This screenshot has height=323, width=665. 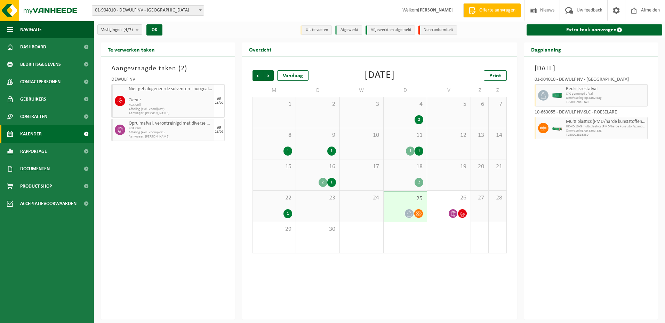 What do you see at coordinates (361, 135) in the screenshot?
I see `span: 10` at bounding box center [361, 135].